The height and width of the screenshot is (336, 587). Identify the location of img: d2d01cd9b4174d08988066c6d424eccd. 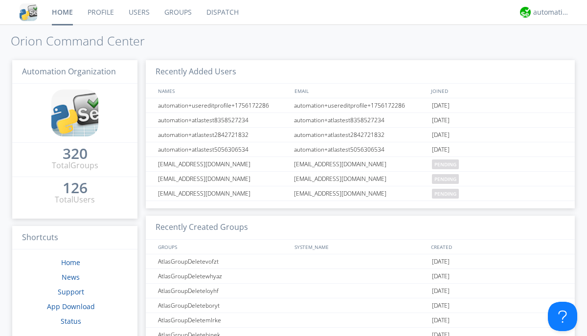
(525, 12).